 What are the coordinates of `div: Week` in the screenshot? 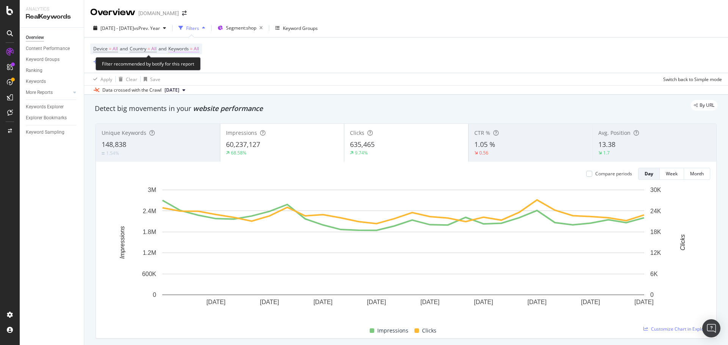 It's located at (671, 174).